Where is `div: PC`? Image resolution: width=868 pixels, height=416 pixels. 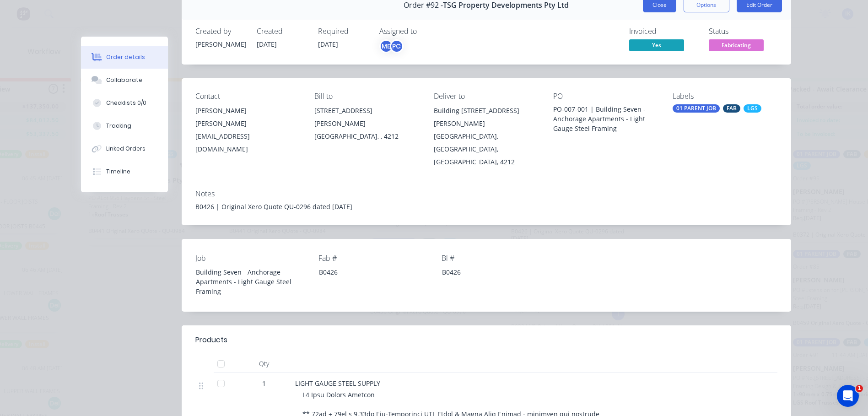 div: PC is located at coordinates (397, 46).